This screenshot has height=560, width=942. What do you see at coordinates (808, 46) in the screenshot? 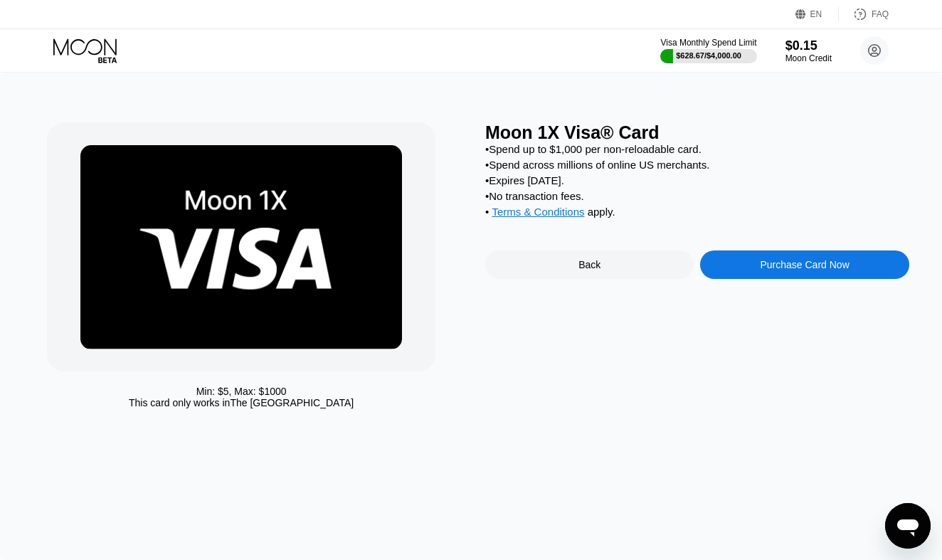
I see `div: $0.15` at bounding box center [808, 46].